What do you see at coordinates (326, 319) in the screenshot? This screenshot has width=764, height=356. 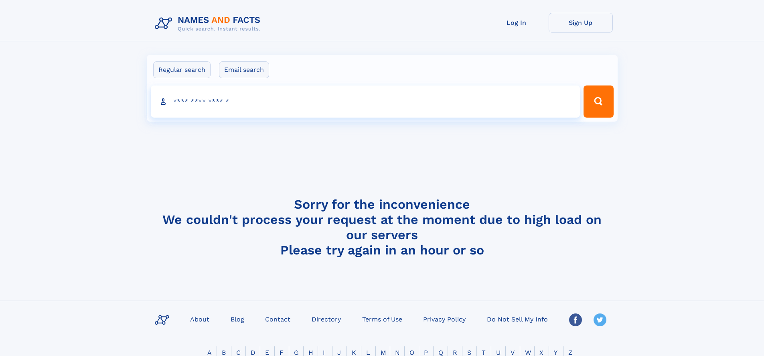 I see `a: Directory` at bounding box center [326, 319].